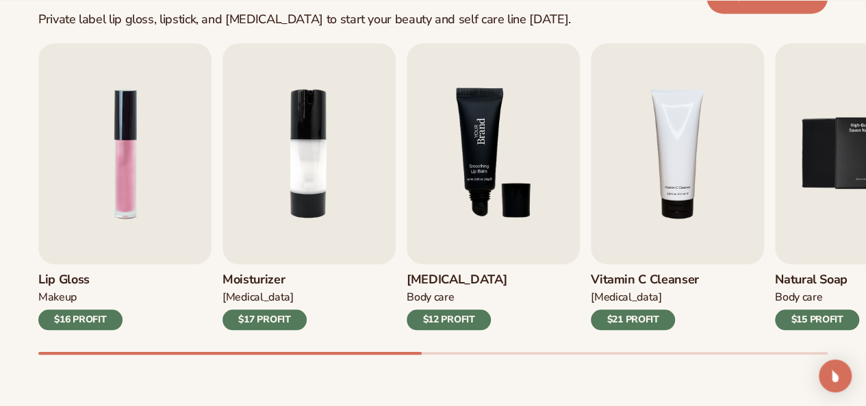  What do you see at coordinates (817, 320) in the screenshot?
I see `div: $15 PROFIT` at bounding box center [817, 320].